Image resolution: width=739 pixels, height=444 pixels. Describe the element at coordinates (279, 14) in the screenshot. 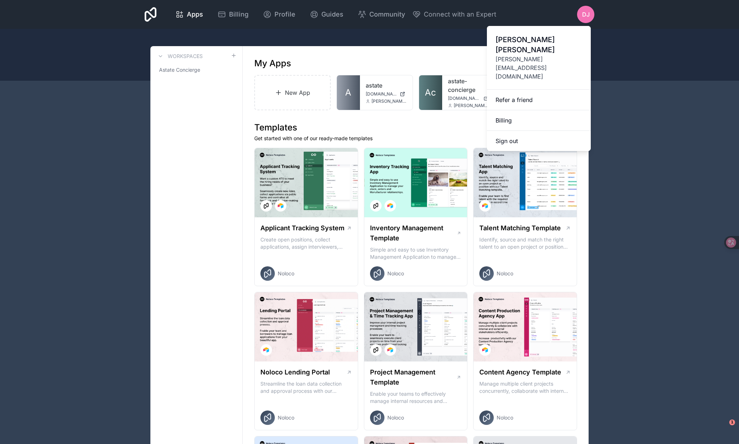

I see `a: Profile` at that location.